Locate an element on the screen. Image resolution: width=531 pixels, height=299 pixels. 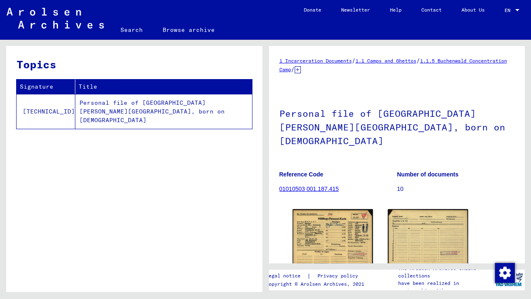
img: 001.jpg is located at coordinates (333, 238).